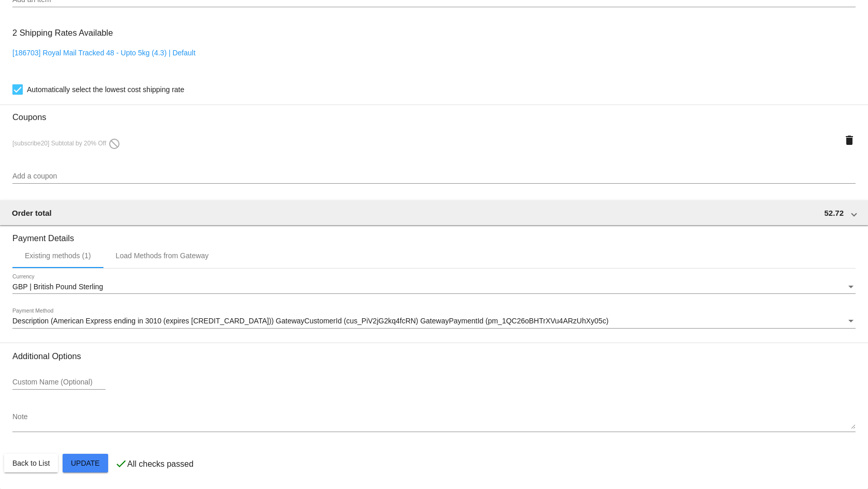 Image resolution: width=868 pixels, height=489 pixels. Describe the element at coordinates (63, 32) in the screenshot. I see `h3: 2 Shipping Rates Available` at that location.